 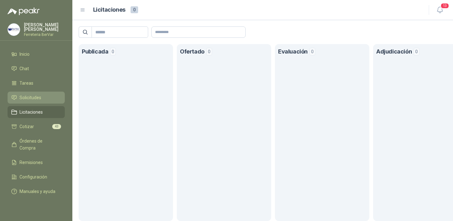 What do you see at coordinates (27, 126) in the screenshot?
I see `span: Cotizar` at bounding box center [27, 126].